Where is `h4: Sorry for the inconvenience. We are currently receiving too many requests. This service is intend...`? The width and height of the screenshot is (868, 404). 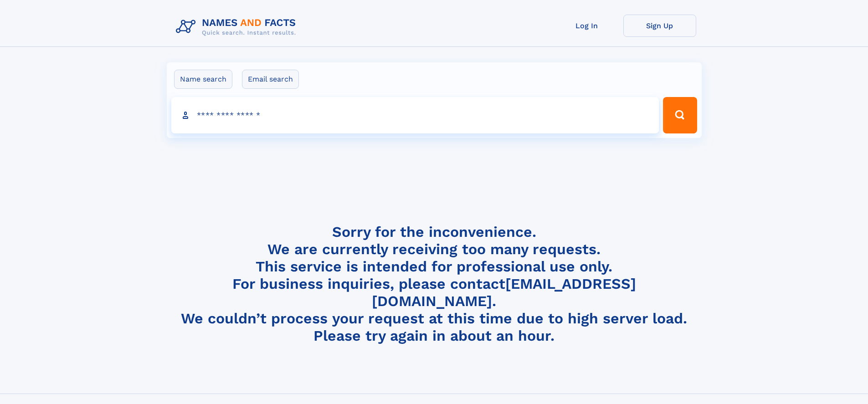 h4: Sorry for the inconvenience. We are currently receiving too many requests. This service is intend... is located at coordinates (434, 284).